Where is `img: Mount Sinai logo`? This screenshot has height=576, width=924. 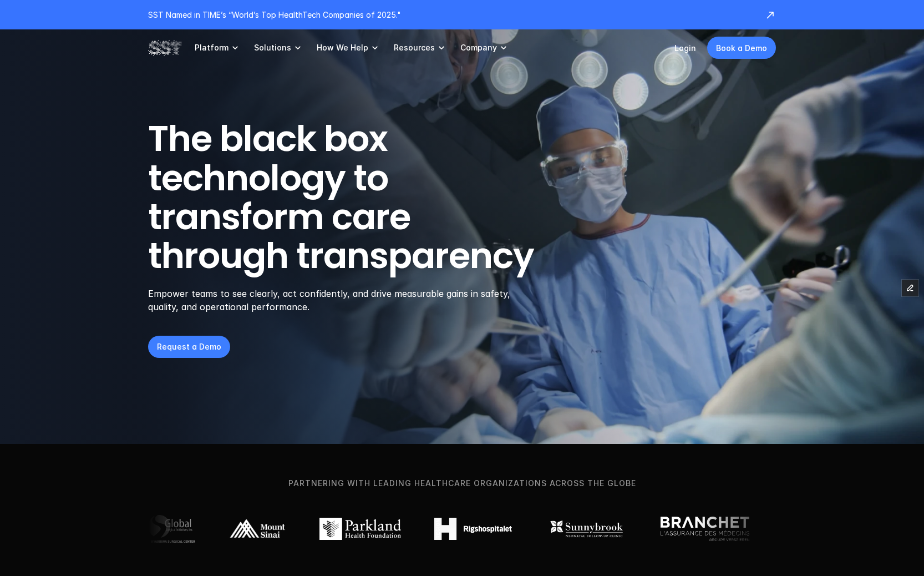 img: Mount Sinai logo is located at coordinates (257, 528).